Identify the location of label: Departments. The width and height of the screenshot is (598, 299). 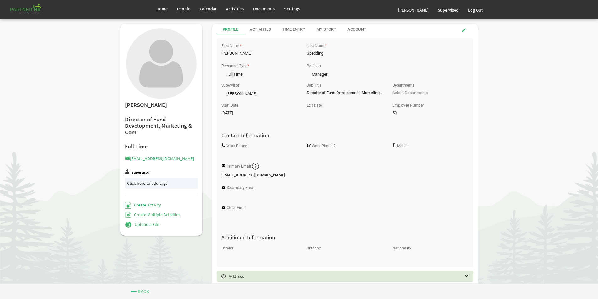
(404, 85).